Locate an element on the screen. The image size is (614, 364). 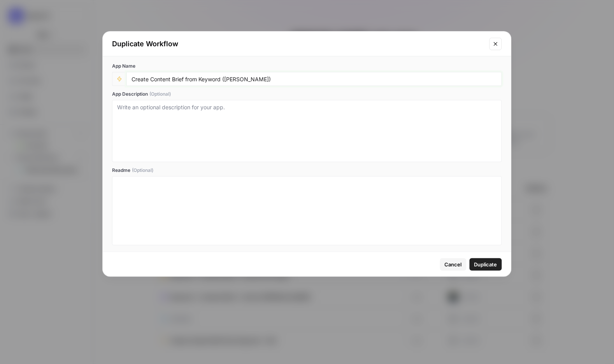
button: Cancel is located at coordinates (454, 264).